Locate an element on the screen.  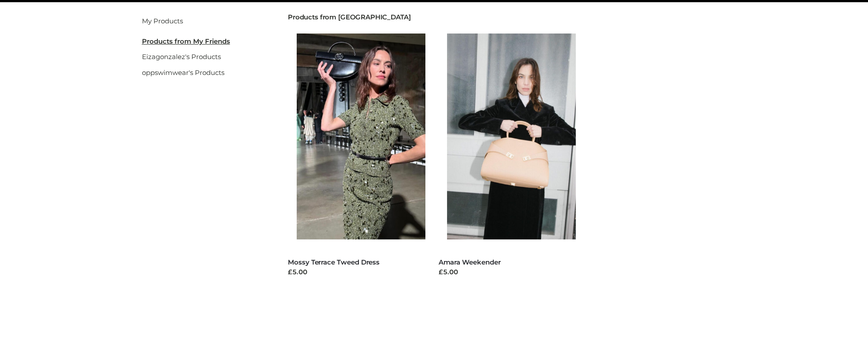
a: Eizagonzalez's Products is located at coordinates (181, 56).